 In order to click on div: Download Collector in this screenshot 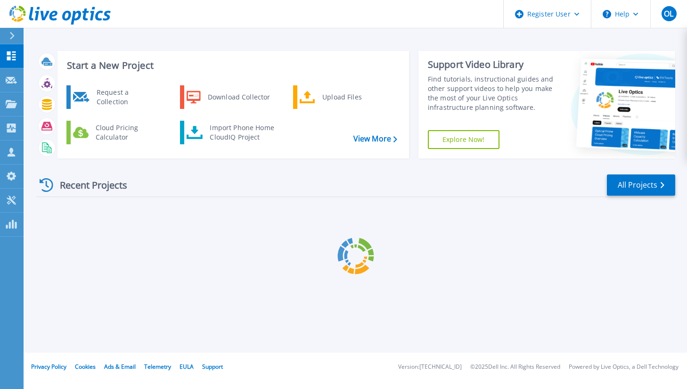, I will do `click(238, 97)`.